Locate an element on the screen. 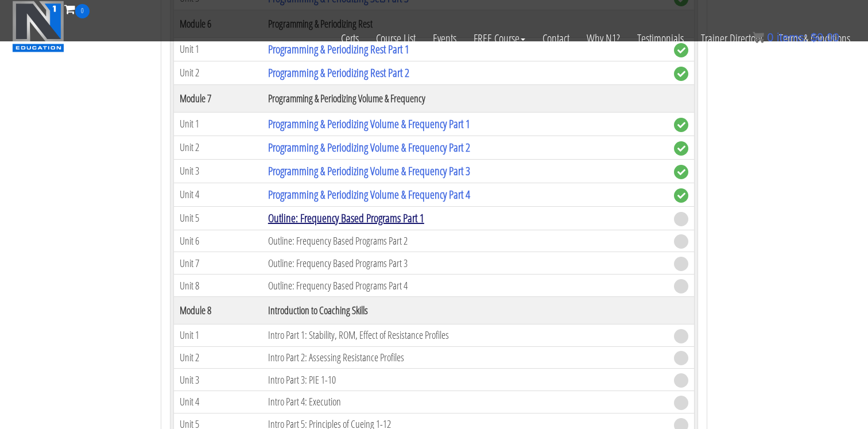  img: n1-education is located at coordinates (38, 26).